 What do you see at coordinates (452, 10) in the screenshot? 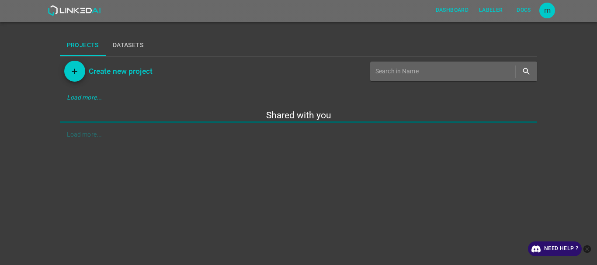
I see `a: Dashboard` at bounding box center [452, 10].